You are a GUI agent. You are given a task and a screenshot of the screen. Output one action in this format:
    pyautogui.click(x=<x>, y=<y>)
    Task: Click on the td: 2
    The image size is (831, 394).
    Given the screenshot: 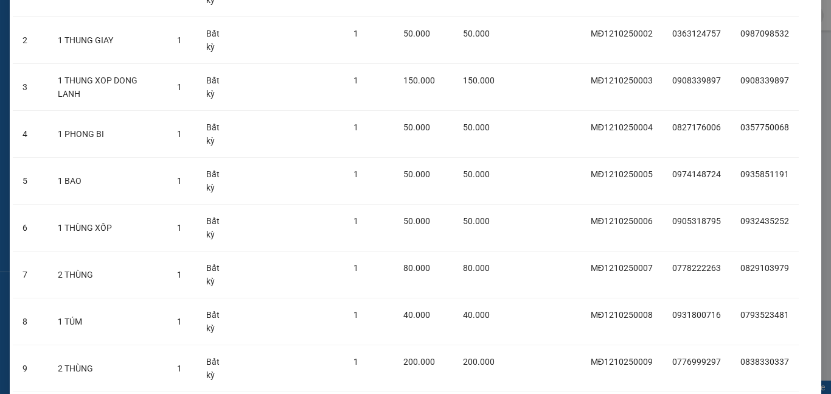 What is the action you would take?
    pyautogui.click(x=30, y=40)
    